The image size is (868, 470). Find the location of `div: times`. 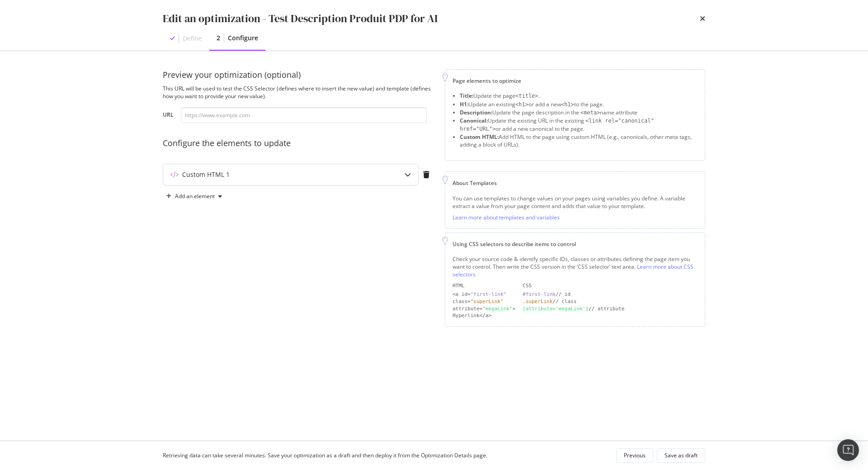

div: times is located at coordinates (702, 19).